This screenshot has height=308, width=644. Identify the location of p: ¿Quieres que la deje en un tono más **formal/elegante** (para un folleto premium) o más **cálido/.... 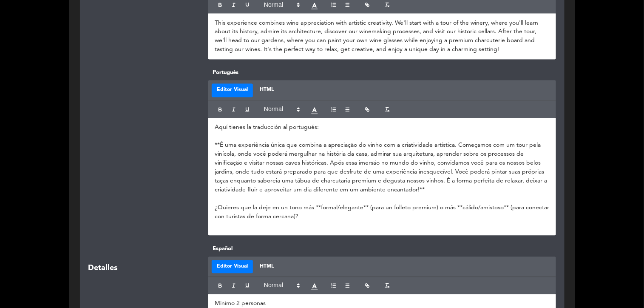
(382, 213).